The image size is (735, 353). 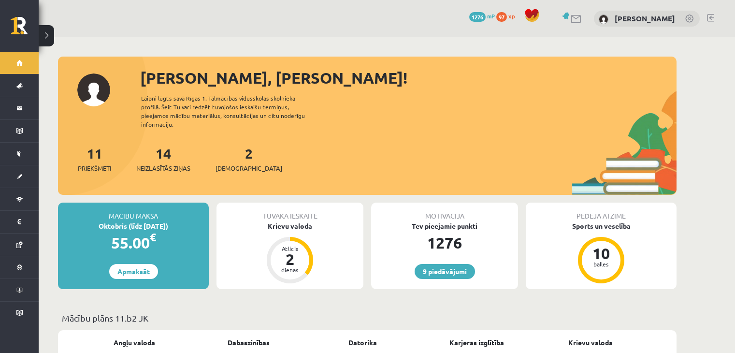 I want to click on div: Mācību maksa, so click(x=133, y=212).